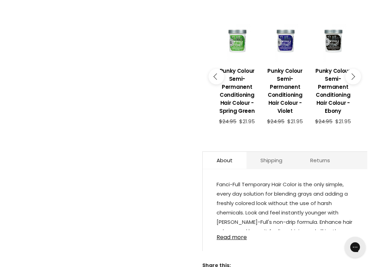  I want to click on h3: Punky Colour Semi-Permanent Conditioning Hair Colour - Ebony, so click(333, 91).